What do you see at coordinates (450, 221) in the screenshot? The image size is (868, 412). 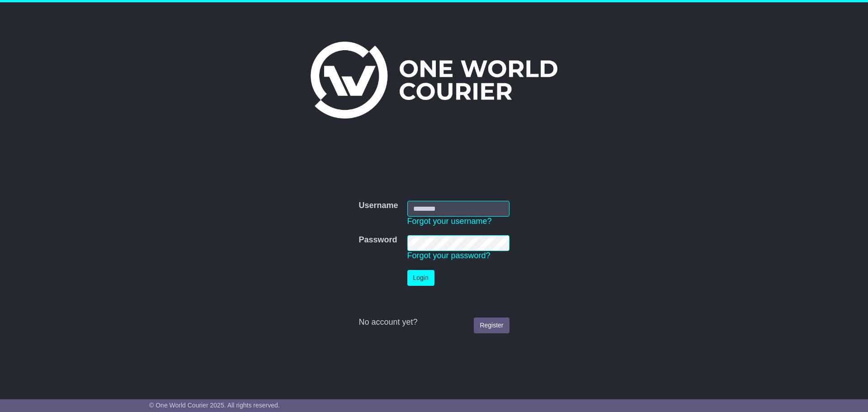 I see `a: Forgot your username?` at bounding box center [450, 221].